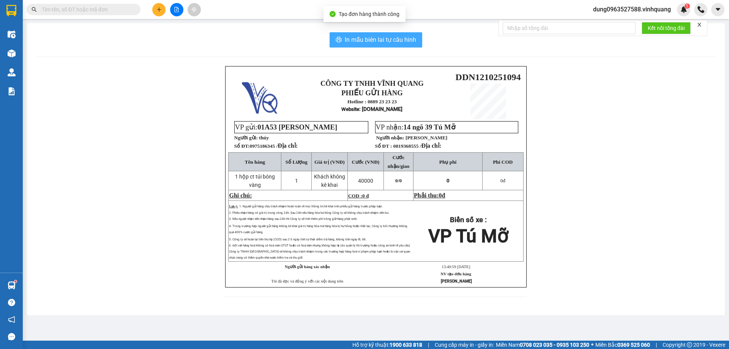  I want to click on input: Tìm tên, số ĐT hoặc mã đơn, so click(87, 9).